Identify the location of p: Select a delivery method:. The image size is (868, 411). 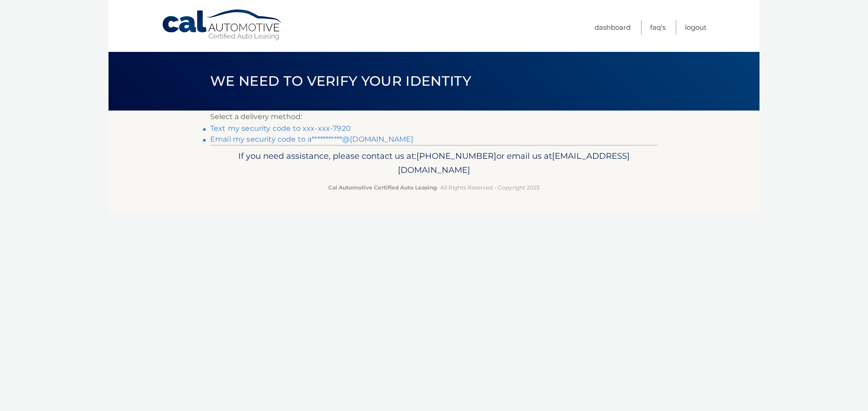
(434, 117).